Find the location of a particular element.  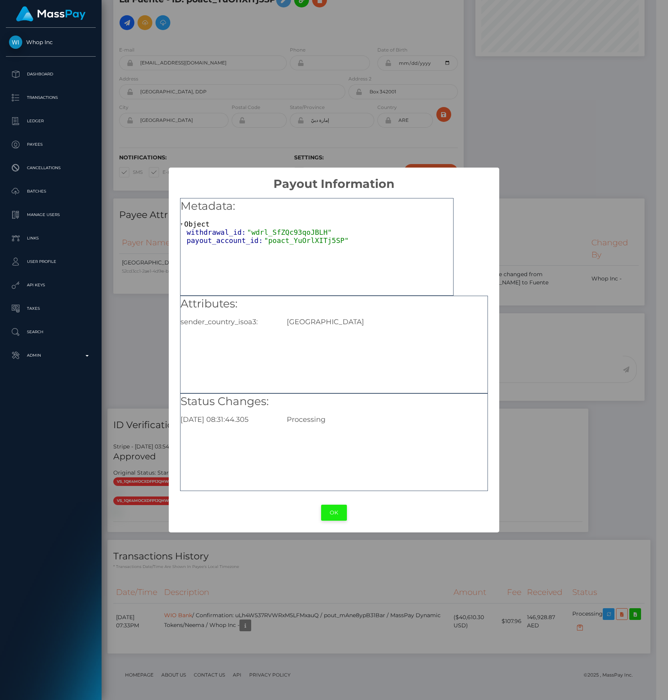

span: payout_account_id: is located at coordinates (225, 240).